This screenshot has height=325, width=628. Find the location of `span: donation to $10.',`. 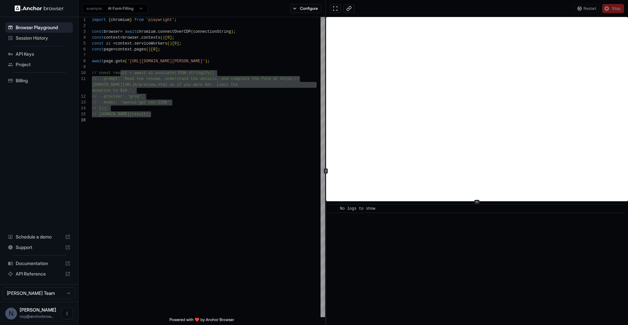

span: donation to $10.', is located at coordinates (113, 91).